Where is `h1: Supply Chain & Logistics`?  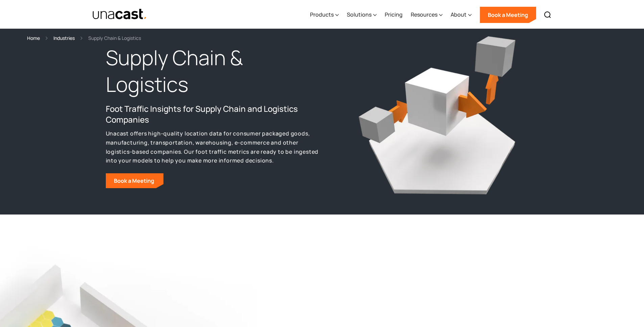
h1: Supply Chain & Logistics is located at coordinates (214, 71).